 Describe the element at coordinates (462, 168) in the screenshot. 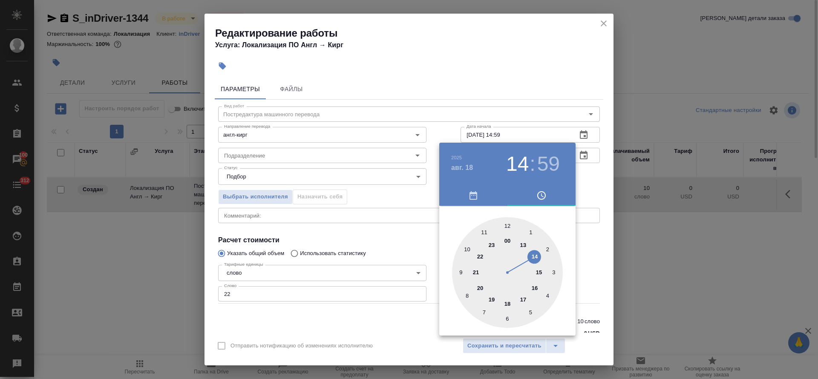

I see `h4: авг. 18` at that location.